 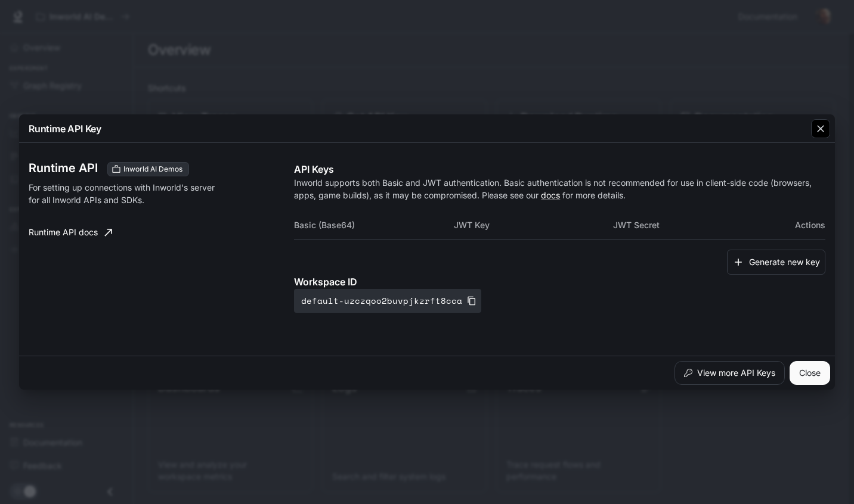 I want to click on a: Runtime API docs, so click(x=70, y=233).